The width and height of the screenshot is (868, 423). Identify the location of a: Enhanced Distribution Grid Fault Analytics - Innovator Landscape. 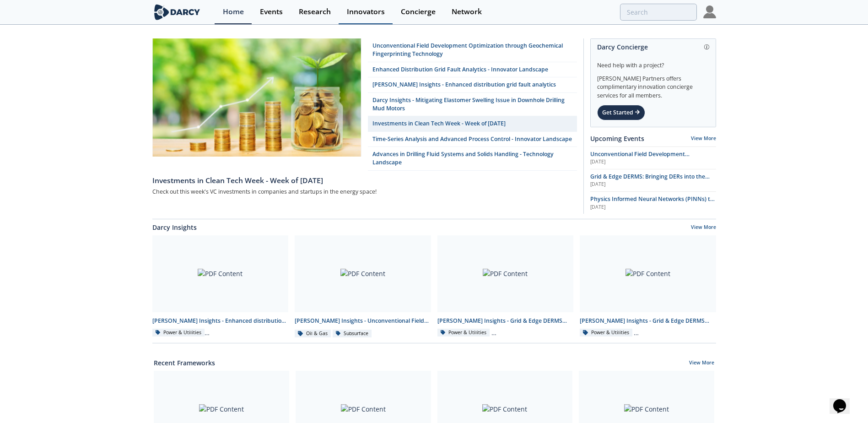
(472, 69).